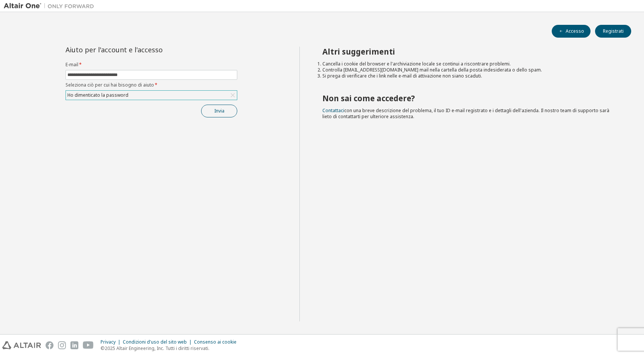 The image size is (644, 356). Describe the element at coordinates (157, 348) in the screenshot. I see `font: 2025 Altair Engineering, Inc. Tutti i diritti riservati.` at that location.